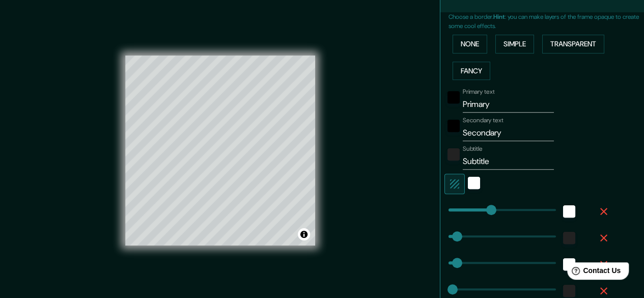 This screenshot has width=644, height=298. Describe the element at coordinates (514, 44) in the screenshot. I see `button: Simple` at that location.